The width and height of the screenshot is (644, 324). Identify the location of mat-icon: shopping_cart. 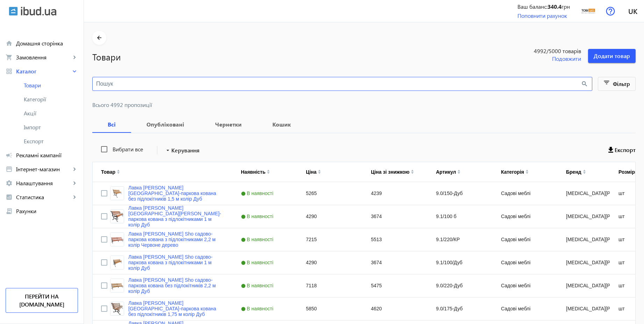
(9, 57).